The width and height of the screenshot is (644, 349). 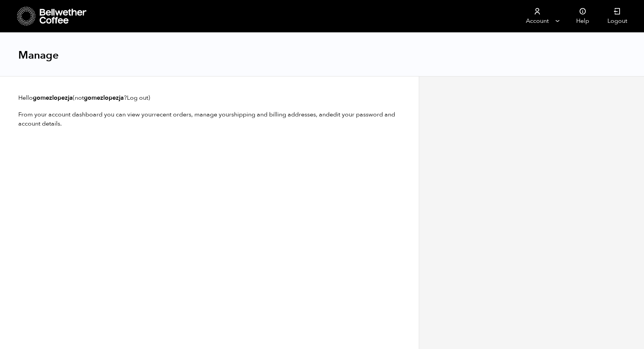 What do you see at coordinates (39, 55) in the screenshot?
I see `h1: Manage` at bounding box center [39, 55].